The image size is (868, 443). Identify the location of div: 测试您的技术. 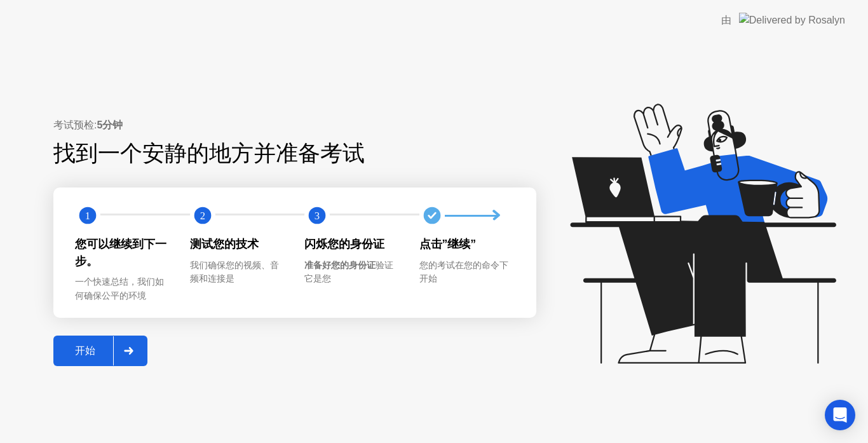
(237, 244).